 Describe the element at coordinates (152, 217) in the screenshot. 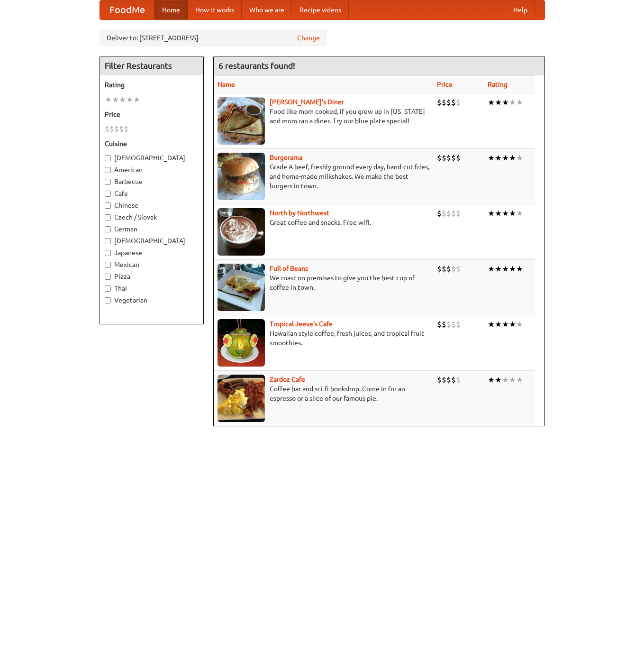

I see `label: Czech / Slovak` at that location.